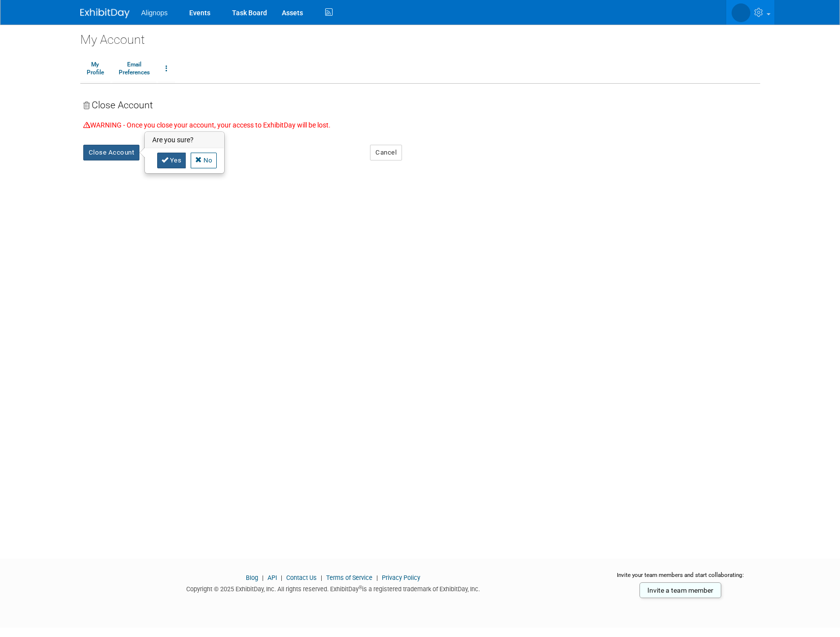 The width and height of the screenshot is (840, 637). I want to click on a: Blog, so click(252, 577).